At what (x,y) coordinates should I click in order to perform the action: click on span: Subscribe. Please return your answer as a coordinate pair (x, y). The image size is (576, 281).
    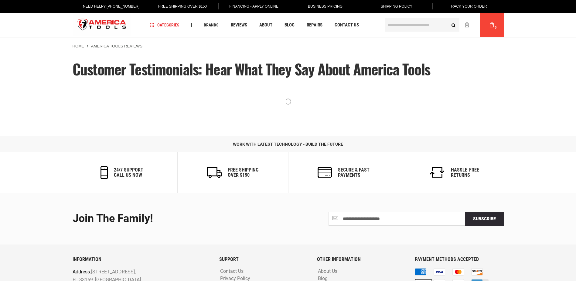
    Looking at the image, I should click on (485, 218).